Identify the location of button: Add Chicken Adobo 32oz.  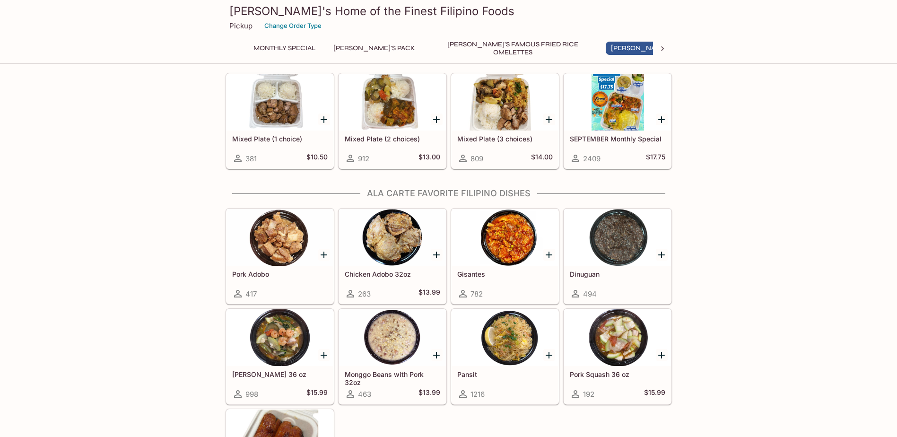
(437, 255).